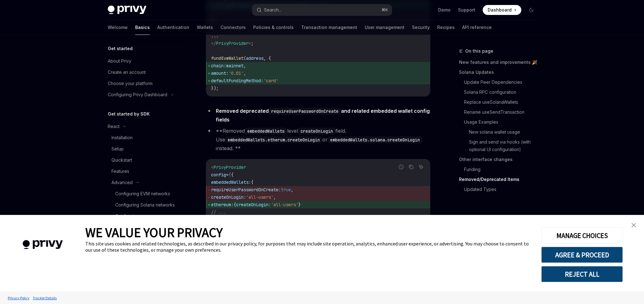 This screenshot has width=644, height=304. I want to click on button: Toggle dark mode, so click(532, 10).